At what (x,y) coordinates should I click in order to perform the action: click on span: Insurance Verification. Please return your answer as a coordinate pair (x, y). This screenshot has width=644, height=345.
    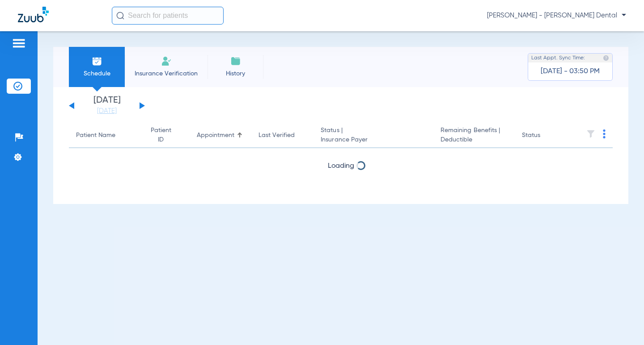
    Looking at the image, I should click on (166, 74).